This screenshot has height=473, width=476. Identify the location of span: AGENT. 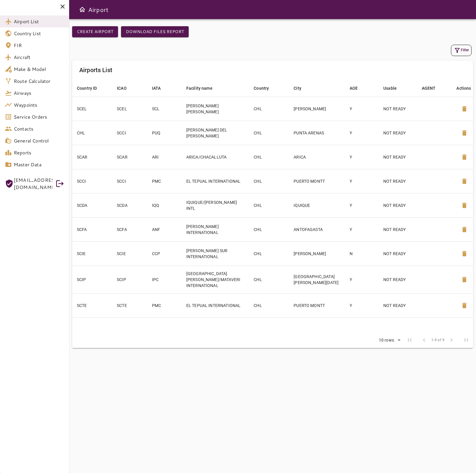
(432, 88).